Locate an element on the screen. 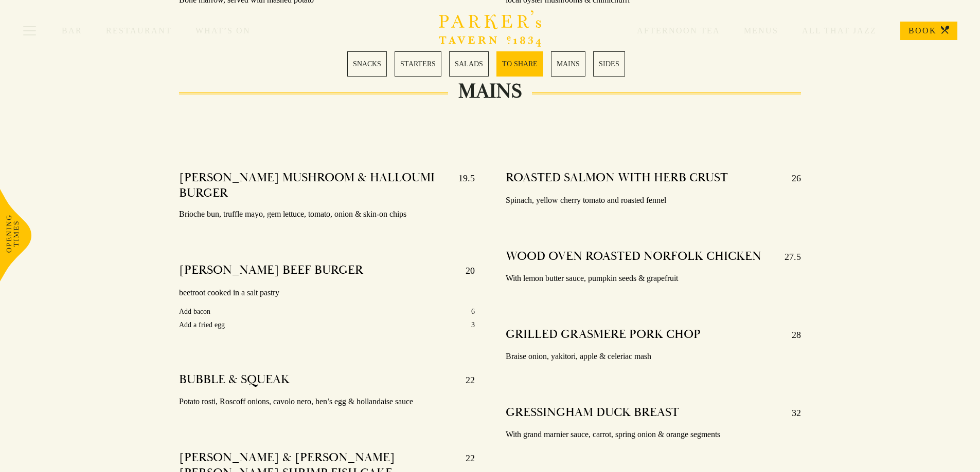  p: 32 is located at coordinates (791, 414).